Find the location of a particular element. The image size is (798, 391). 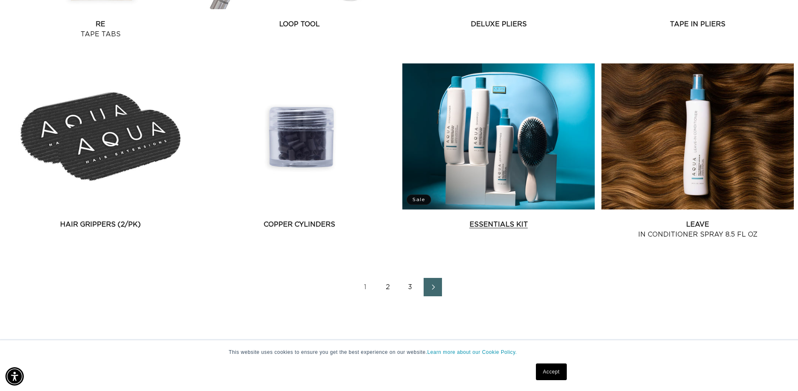

a: Page 1 is located at coordinates (365, 287).